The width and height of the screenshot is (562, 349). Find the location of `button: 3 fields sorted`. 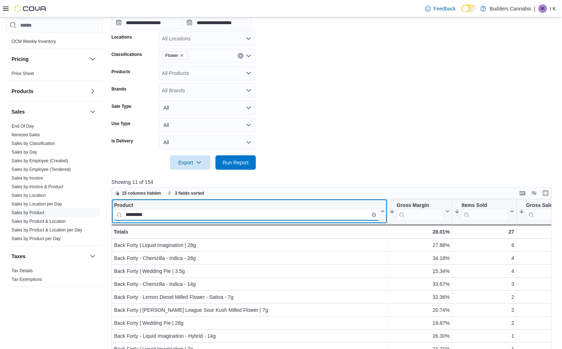

button: 3 fields sorted is located at coordinates (185, 193).